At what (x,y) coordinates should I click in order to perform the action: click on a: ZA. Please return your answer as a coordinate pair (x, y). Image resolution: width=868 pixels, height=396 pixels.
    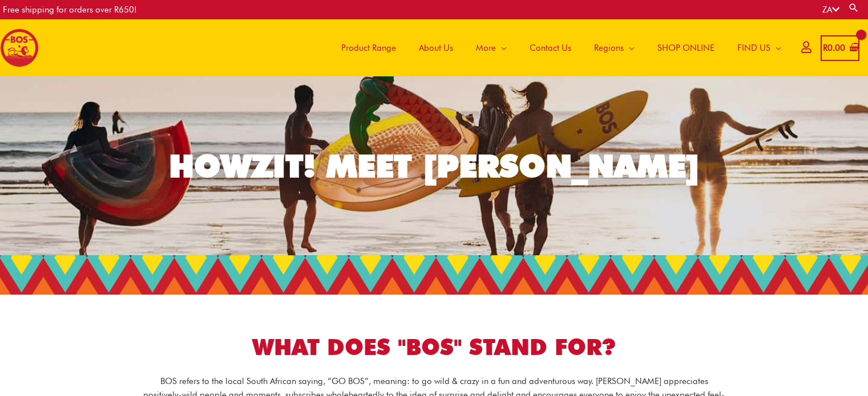
    Looking at the image, I should click on (831, 9).